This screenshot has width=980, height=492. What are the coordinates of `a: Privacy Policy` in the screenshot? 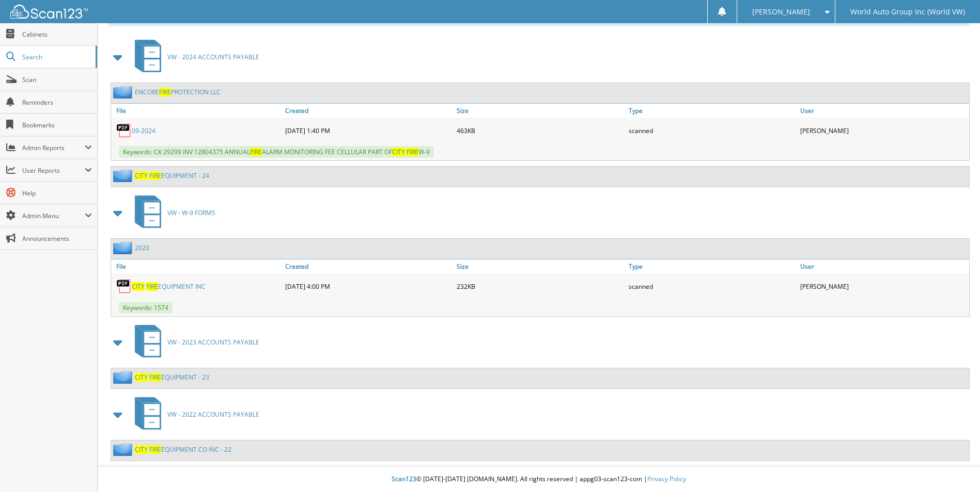 It's located at (666, 479).